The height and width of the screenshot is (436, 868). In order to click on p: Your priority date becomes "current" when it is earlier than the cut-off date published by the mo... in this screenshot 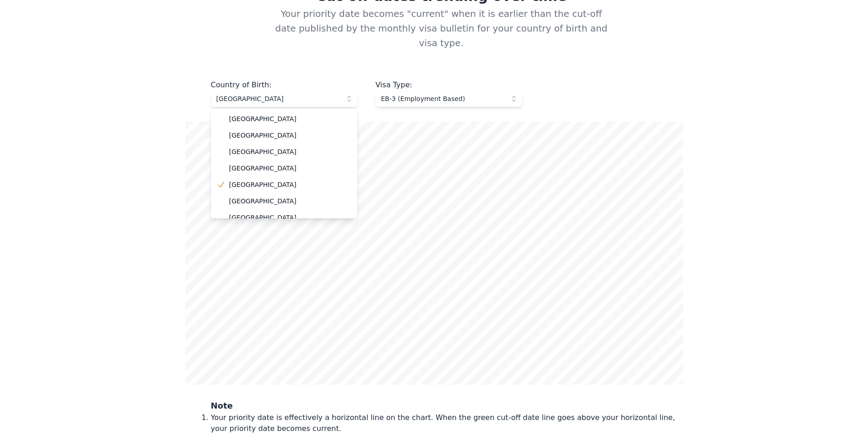, I will do `click(434, 43)`.